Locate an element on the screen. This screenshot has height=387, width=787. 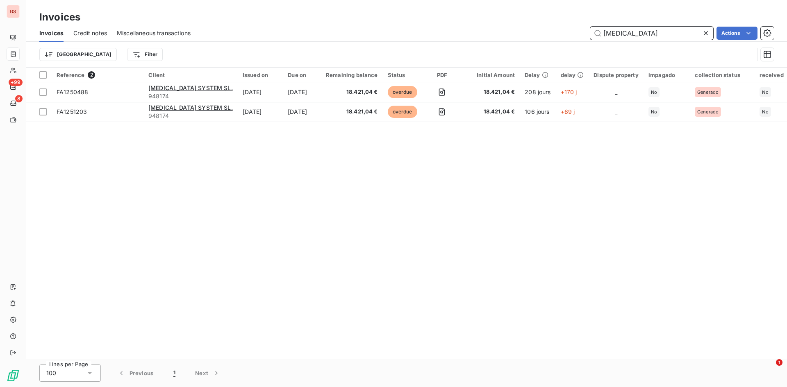
td: 106 jours is located at coordinates (537, 112).